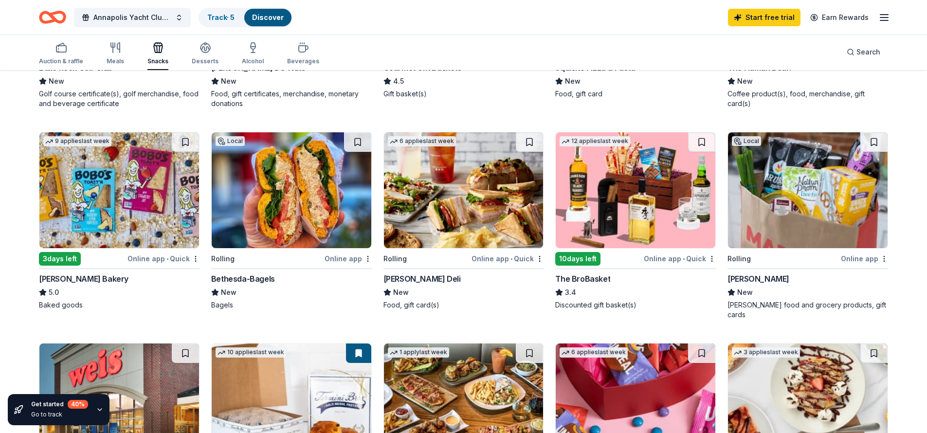 The image size is (927, 433). Describe the element at coordinates (578, 259) in the screenshot. I see `div: 10 days left` at that location.